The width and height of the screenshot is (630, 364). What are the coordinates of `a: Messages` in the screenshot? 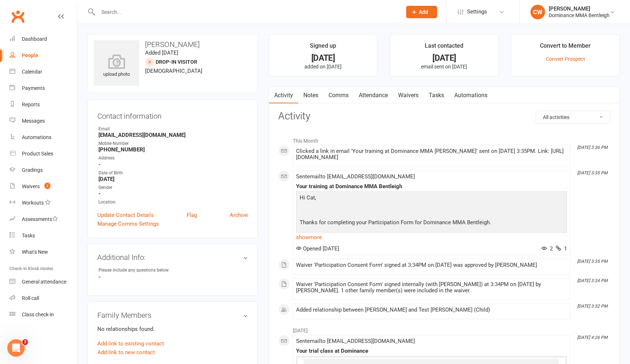 It's located at (43, 121).